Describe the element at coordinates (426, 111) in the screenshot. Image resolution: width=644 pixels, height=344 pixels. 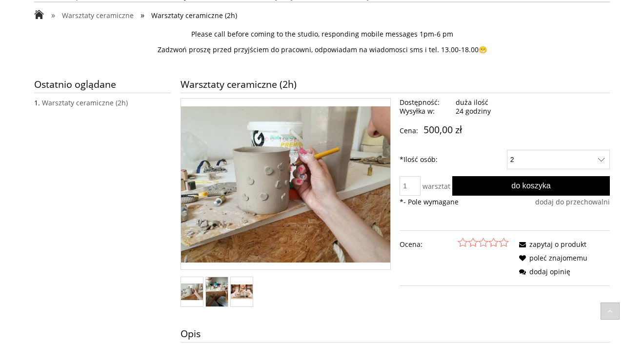
I see `span: Wysyłka w:` at that location.